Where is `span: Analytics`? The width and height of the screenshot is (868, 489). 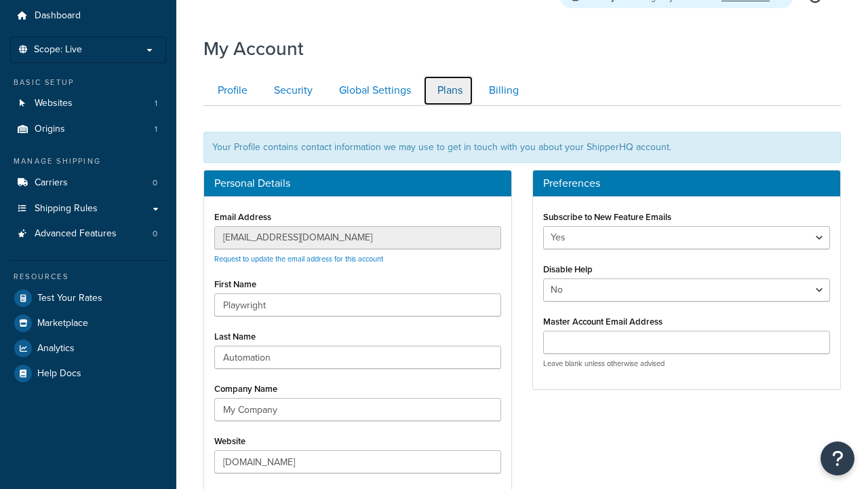 span: Analytics is located at coordinates (56, 348).